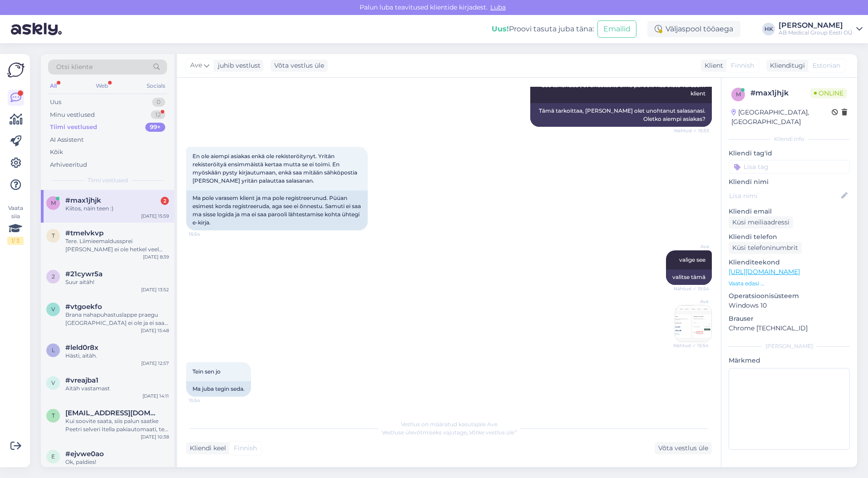  Describe the element at coordinates (815, 33) in the screenshot. I see `div: AB Medical Group Eesti OÜ` at that location.